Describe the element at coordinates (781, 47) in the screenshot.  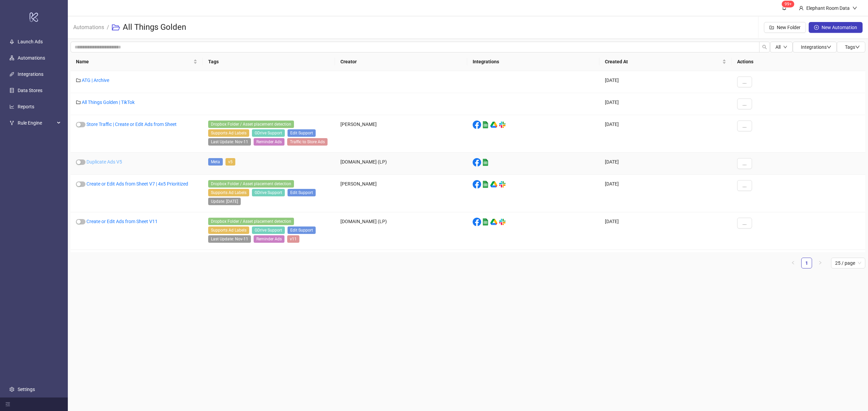
I see `button: Alldown` at that location.